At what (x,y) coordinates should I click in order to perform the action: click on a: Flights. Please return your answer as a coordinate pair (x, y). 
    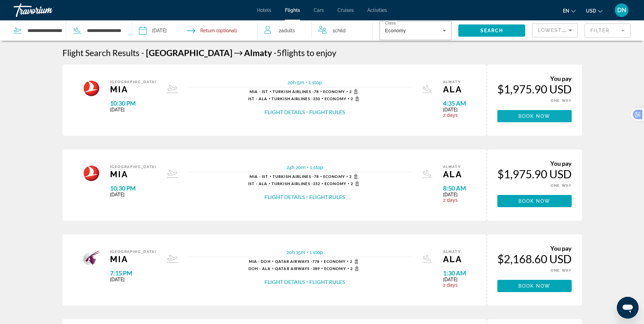
    Looking at the image, I should click on (293, 10).